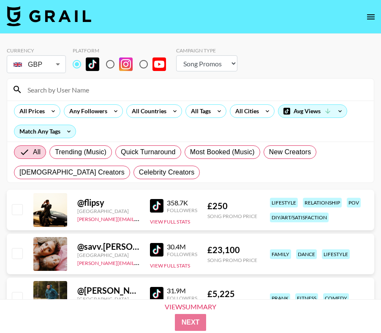 Image resolution: width=381 pixels, height=333 pixels. I want to click on span: Most Booked (Music), so click(222, 152).